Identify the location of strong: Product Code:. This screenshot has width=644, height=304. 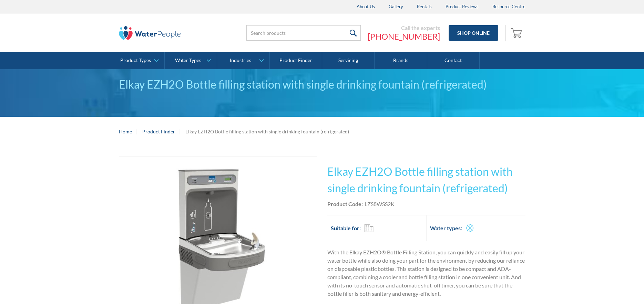
(345, 204).